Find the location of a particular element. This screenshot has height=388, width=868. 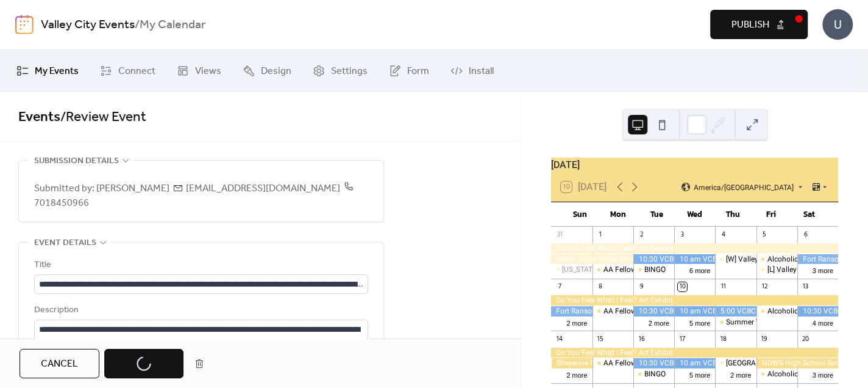

div: 1 is located at coordinates (601, 234).